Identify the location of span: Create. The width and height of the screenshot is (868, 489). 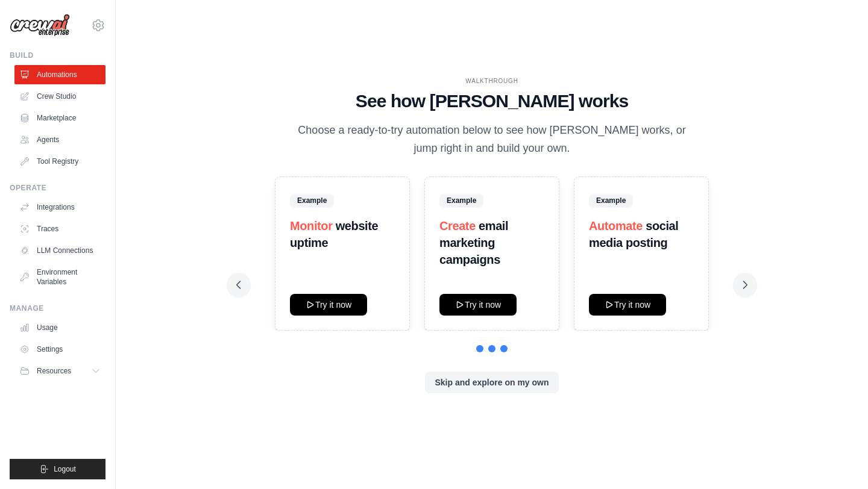
(457, 225).